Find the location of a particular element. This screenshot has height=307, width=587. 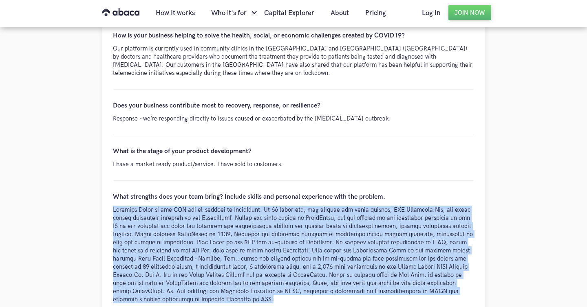

div: What strengths does your team bring? Include skills and personal experience with the problem. is located at coordinates (294, 197).